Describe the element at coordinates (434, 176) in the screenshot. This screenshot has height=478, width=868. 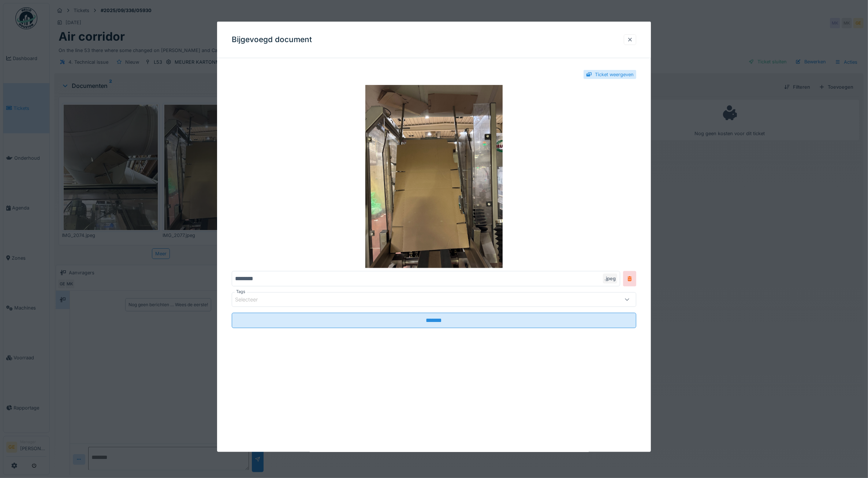
I see `img: 7a67b7f8-0aaf-45dc-9e1e-5ffe4ba37569-IMG_2077.jpeg` at that location.